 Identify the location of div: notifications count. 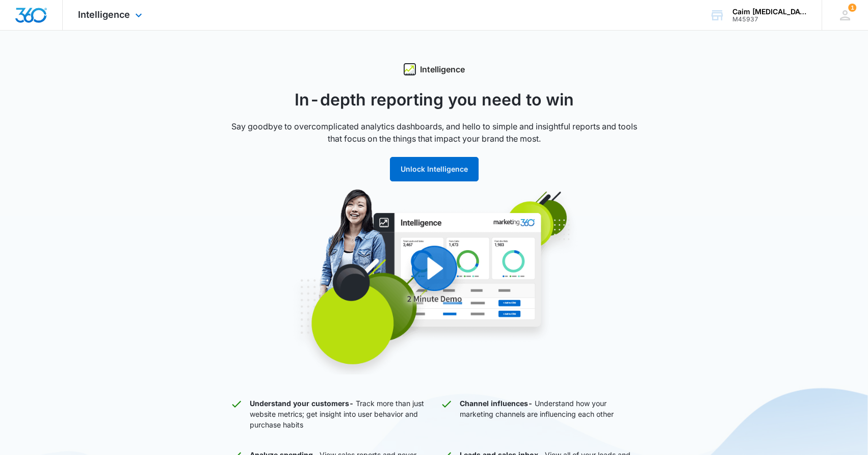
(852, 7).